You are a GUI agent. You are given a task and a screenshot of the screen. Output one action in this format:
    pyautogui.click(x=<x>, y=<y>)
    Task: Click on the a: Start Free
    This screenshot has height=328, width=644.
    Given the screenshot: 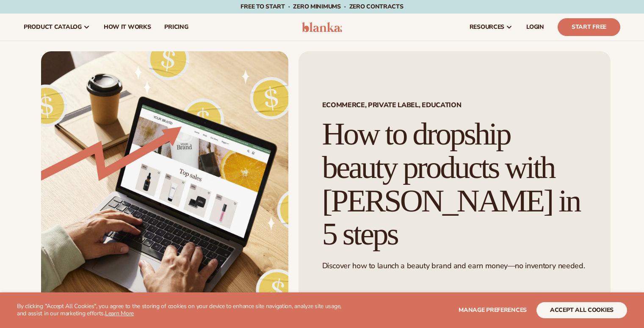 What is the action you would take?
    pyautogui.click(x=589, y=27)
    